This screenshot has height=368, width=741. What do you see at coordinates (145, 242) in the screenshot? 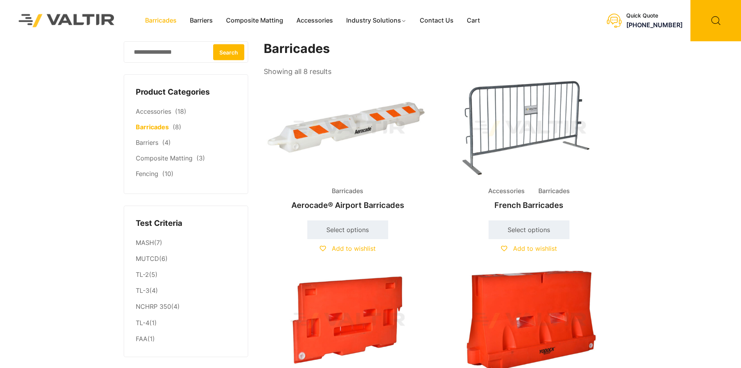
I see `a: MASH` at bounding box center [145, 242].